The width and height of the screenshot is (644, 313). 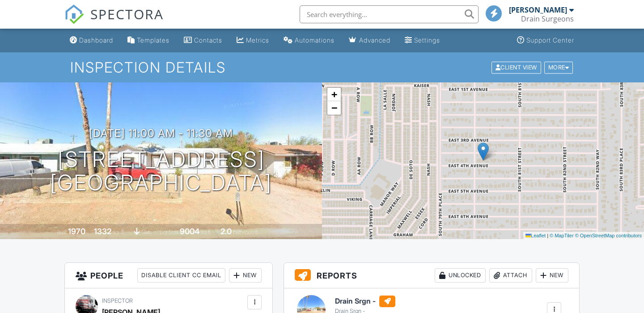 I want to click on div: 2.0, so click(x=226, y=231).